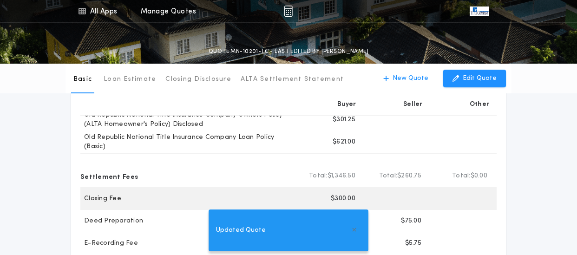 The height and width of the screenshot is (255, 577). Describe the element at coordinates (479, 78) in the screenshot. I see `p: Edit Quote` at that location.